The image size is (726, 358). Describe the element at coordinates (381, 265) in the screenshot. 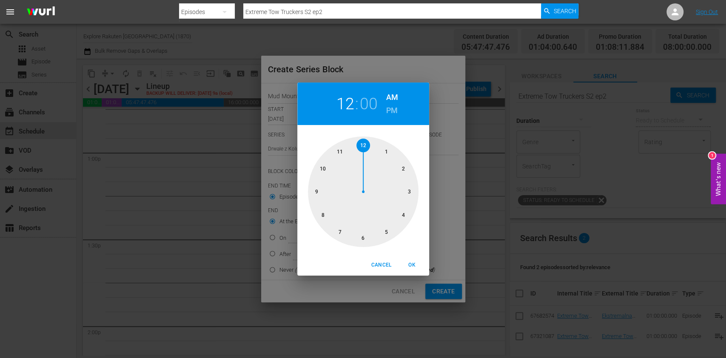

I see `button: Cancel` at that location.